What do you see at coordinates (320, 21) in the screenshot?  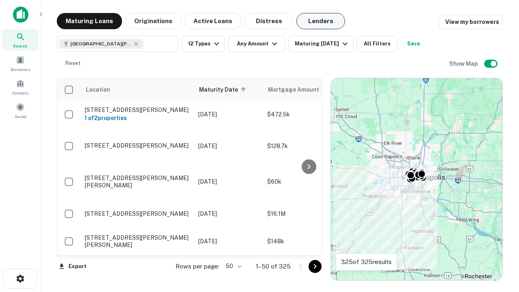 I see `button: Lenders` at bounding box center [320, 21].